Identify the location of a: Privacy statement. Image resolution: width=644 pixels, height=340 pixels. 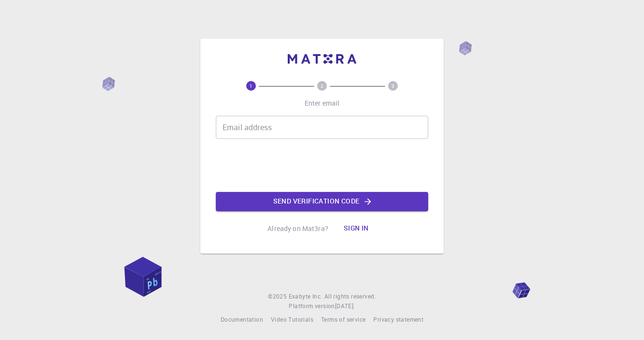
(398, 320).